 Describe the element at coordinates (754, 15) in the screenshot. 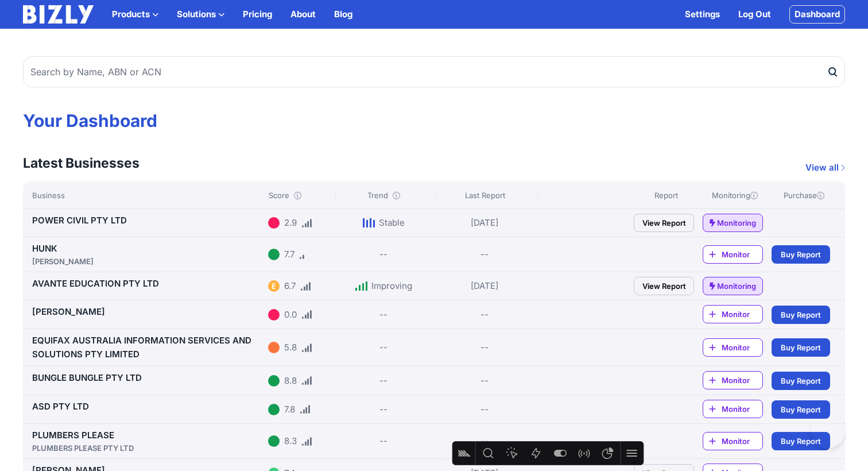

I see `a: Log Out` at that location.